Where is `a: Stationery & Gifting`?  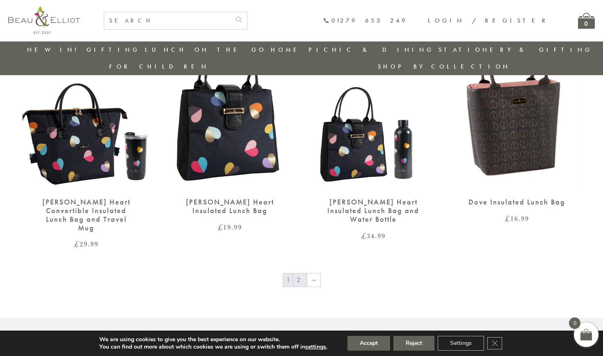
a: Stationery & Gifting is located at coordinates (515, 50).